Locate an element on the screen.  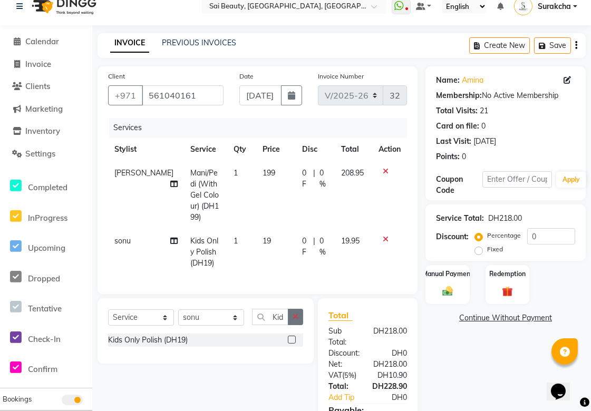
span: Bookings is located at coordinates (17, 399).